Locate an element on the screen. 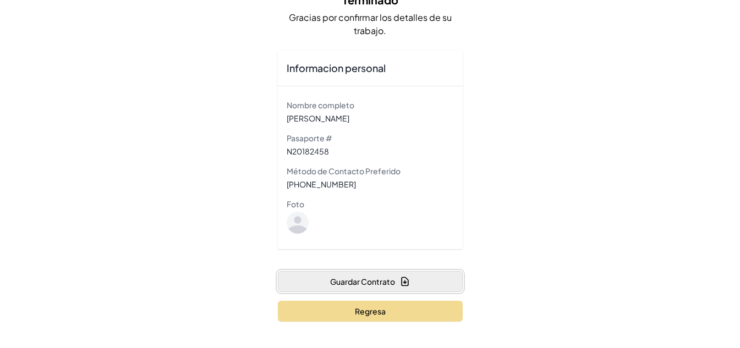  dt: Método de Contacto Preferido is located at coordinates (370, 171).